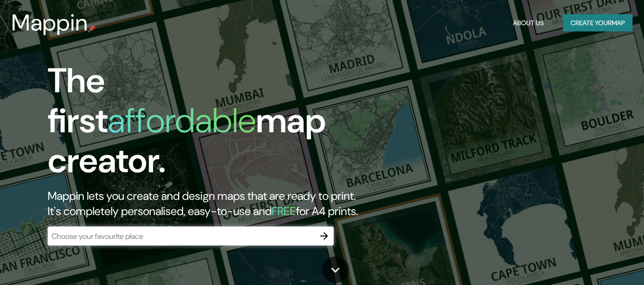 This screenshot has width=644, height=285. I want to click on h1: The first map creator., so click(209, 125).